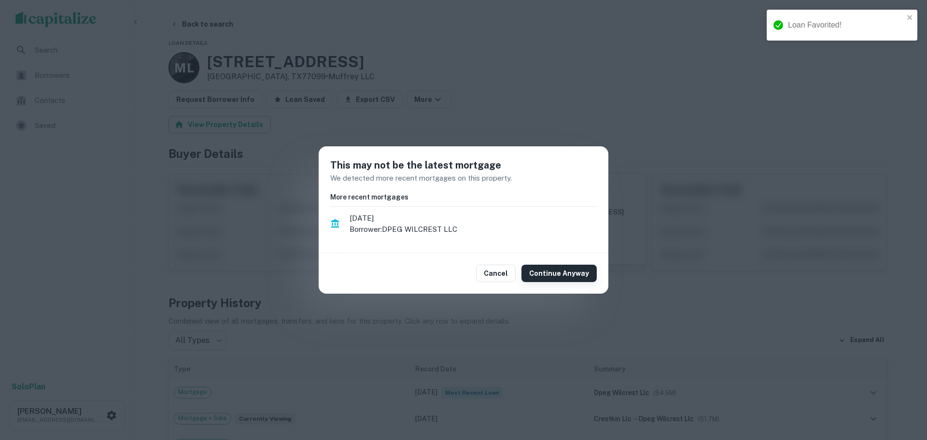 Image resolution: width=927 pixels, height=440 pixels. Describe the element at coordinates (496, 273) in the screenshot. I see `button: Cancel` at that location.